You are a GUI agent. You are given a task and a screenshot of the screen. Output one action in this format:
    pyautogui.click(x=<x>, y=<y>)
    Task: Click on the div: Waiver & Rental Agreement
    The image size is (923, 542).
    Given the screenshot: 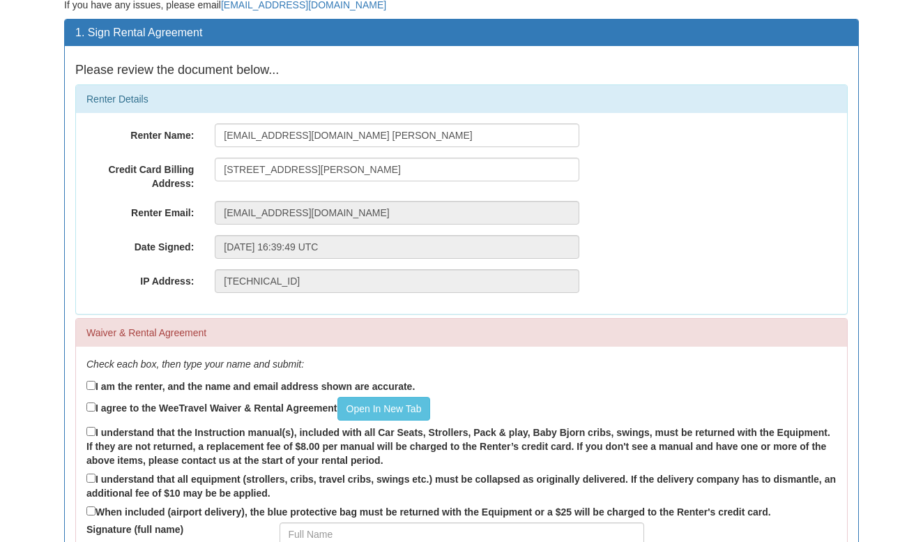 What is the action you would take?
    pyautogui.click(x=462, y=333)
    